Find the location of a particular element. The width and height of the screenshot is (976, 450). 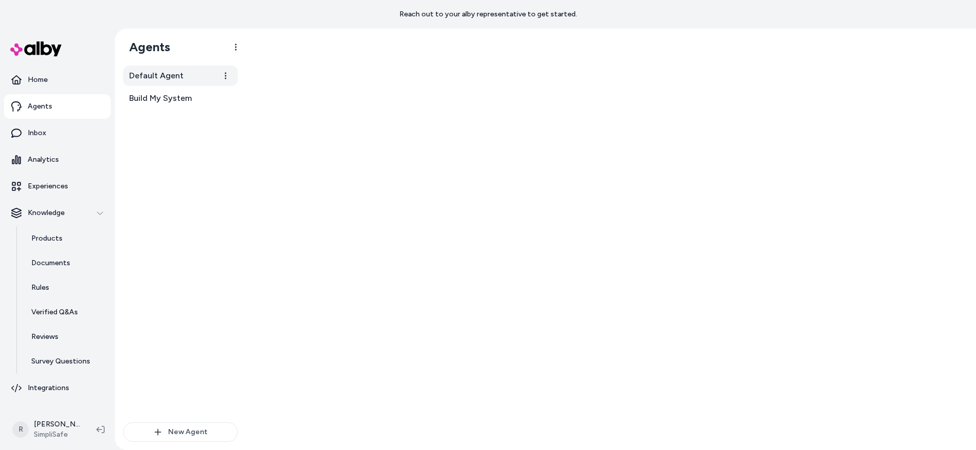

p: Analytics is located at coordinates (43, 160).